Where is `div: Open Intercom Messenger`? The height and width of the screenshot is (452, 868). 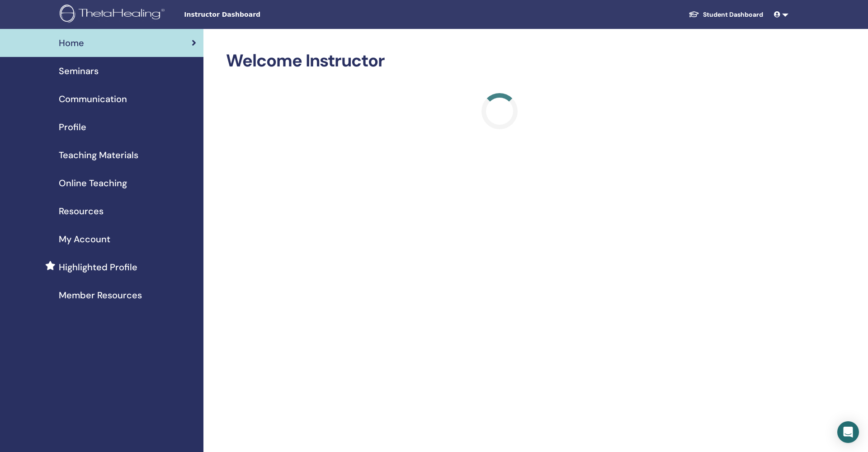
div: Open Intercom Messenger is located at coordinates (849, 432).